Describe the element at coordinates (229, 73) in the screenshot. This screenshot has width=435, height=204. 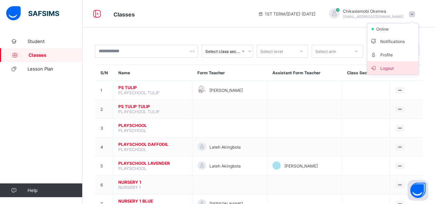
I see `th: Form Teacher` at that location.